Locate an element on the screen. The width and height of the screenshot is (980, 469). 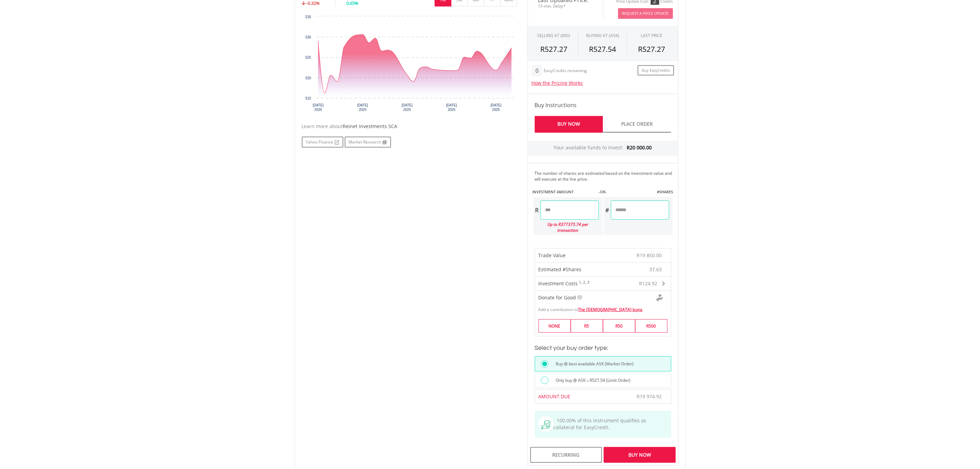
a: Buy EasyCredits is located at coordinates (655, 71).